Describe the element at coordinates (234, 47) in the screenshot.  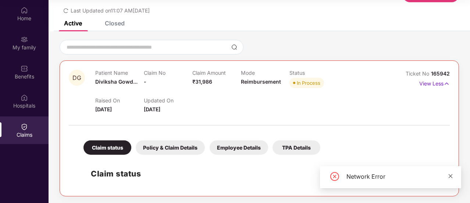
I see `img: svg+xml;base64,PHN2ZyBpZD0iU2VhcmNoLTMyeDMyIiB4bWxucz0iaHR0cDovL3d3dy53My5vcmcvMjAwMC9zdmciIHdpZH...` at that location.